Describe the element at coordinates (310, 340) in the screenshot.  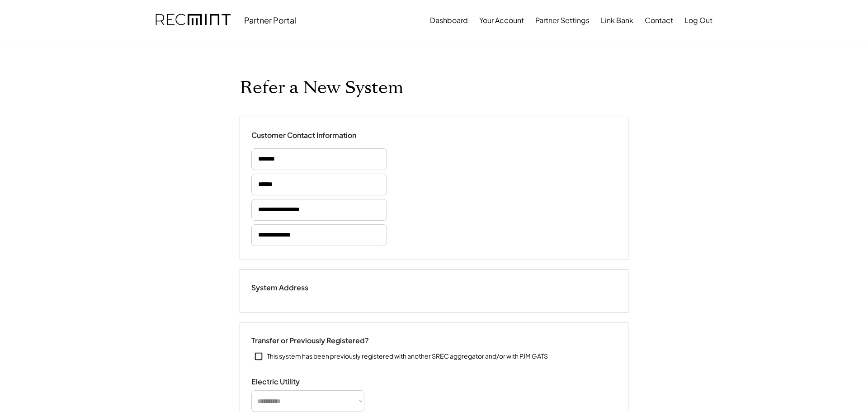
I see `div: Transfer or Previously Registered?` at that location.